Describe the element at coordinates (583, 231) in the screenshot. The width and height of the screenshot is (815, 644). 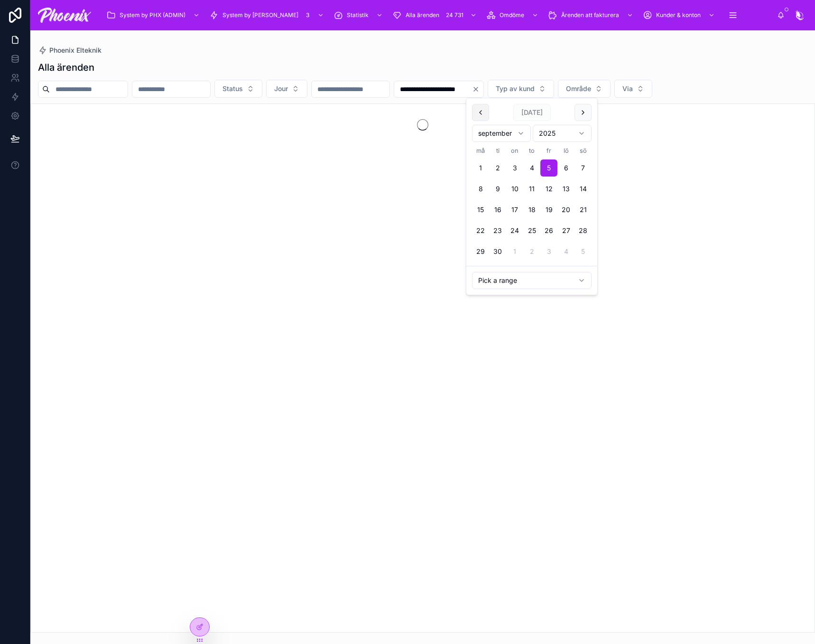
I see `button: söndag 28 september 2025` at that location.